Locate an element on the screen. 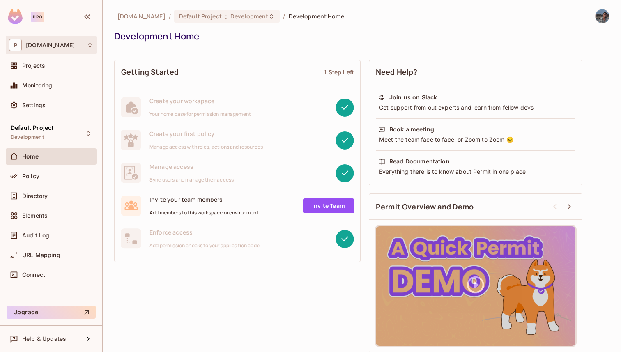 This screenshot has height=352, width=621. span: Development Home is located at coordinates (316, 16).